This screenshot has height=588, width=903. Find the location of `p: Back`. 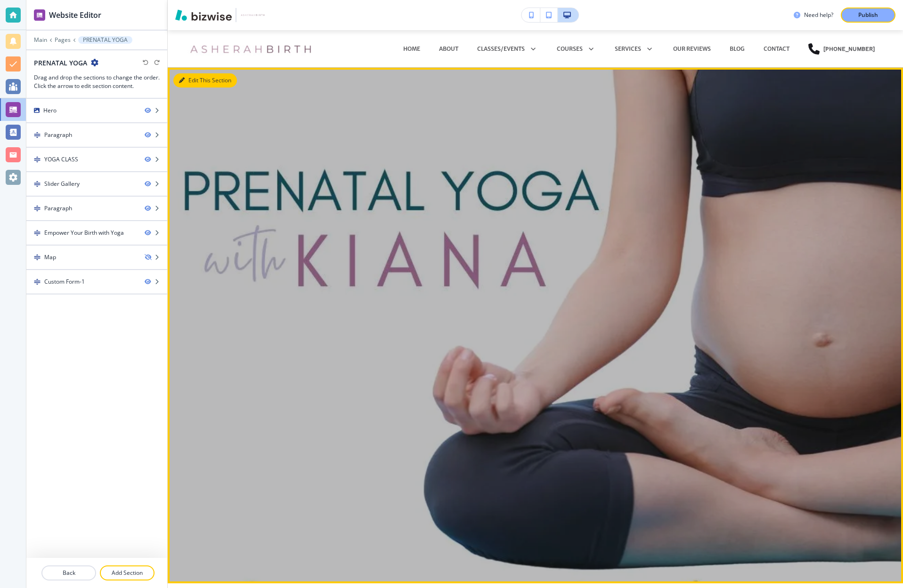

p: Back is located at coordinates (69, 573).